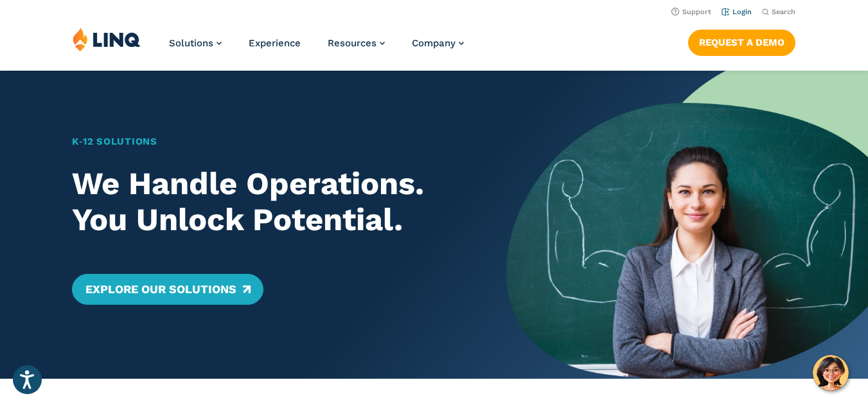  What do you see at coordinates (275, 43) in the screenshot?
I see `span: Experience` at bounding box center [275, 43].